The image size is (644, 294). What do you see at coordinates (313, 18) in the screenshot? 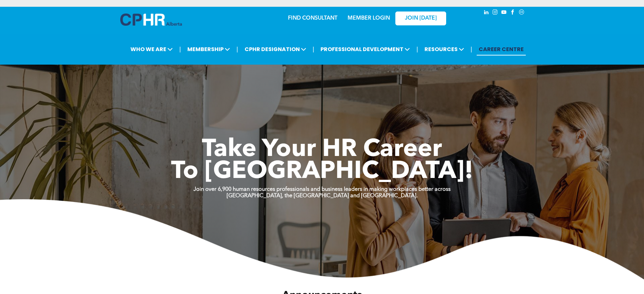
I see `a: FIND CONSULTANT` at bounding box center [313, 18].